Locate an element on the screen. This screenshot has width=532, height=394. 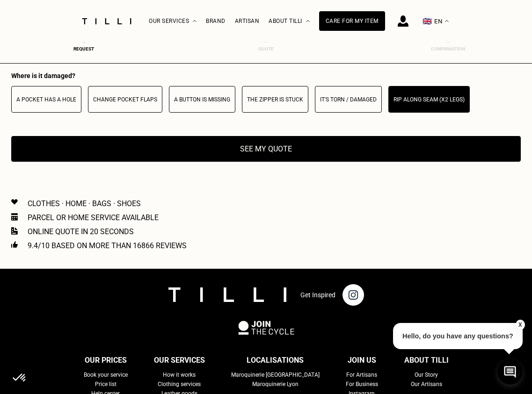
div: Price list is located at coordinates (106, 384).